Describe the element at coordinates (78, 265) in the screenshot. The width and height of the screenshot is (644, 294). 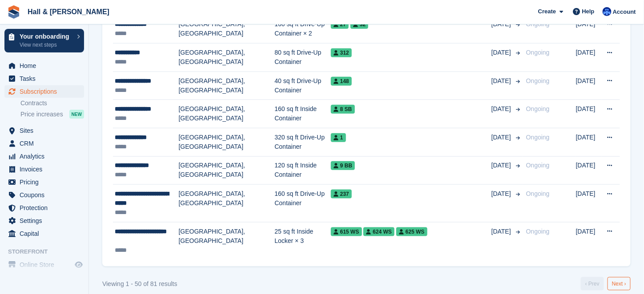
I see `a: Preview store` at that location.